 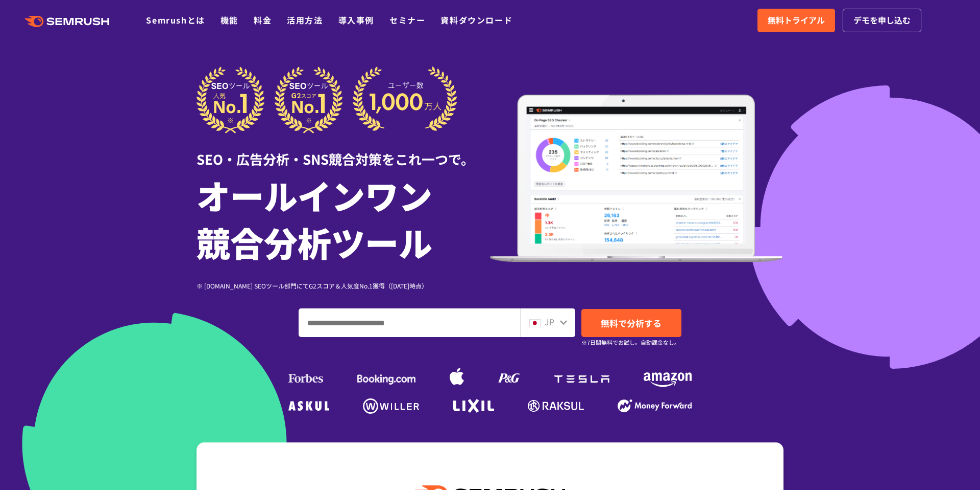 I want to click on h1: オールインワン 競合分析ツール, so click(x=343, y=218).